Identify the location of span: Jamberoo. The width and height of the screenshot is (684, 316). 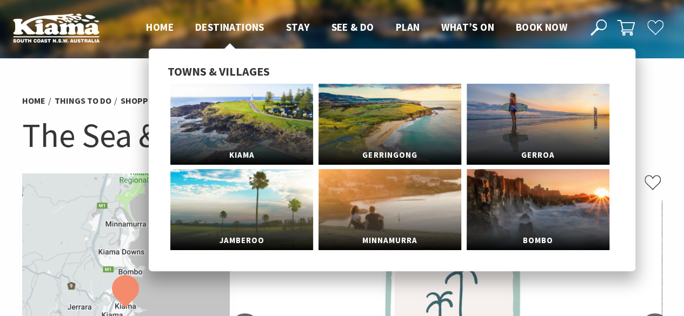
(242, 241).